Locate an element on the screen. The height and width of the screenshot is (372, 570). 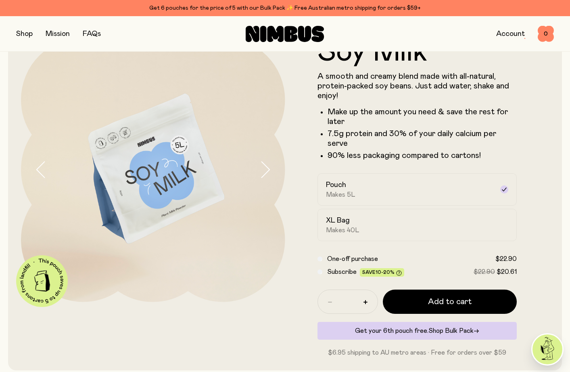
a: Shop Bulk Pack→ is located at coordinates (454, 330).